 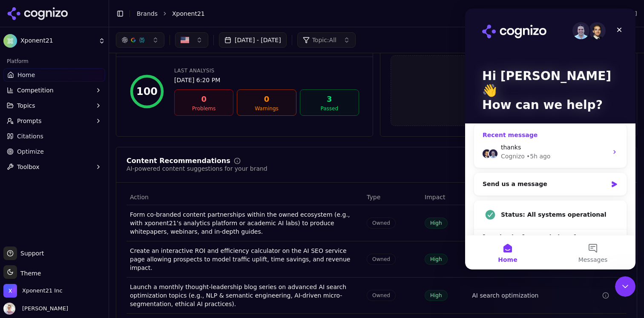 What do you see at coordinates (47, 148) in the screenshot?
I see `div: Cognizo` at bounding box center [47, 148].